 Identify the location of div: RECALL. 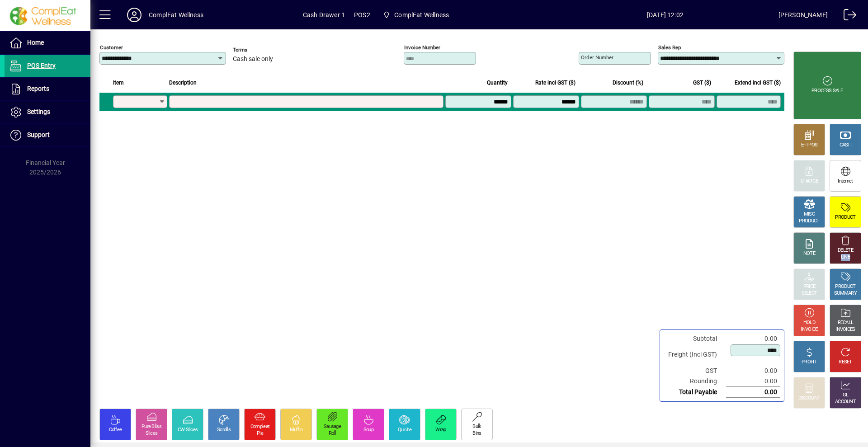
(845, 323).